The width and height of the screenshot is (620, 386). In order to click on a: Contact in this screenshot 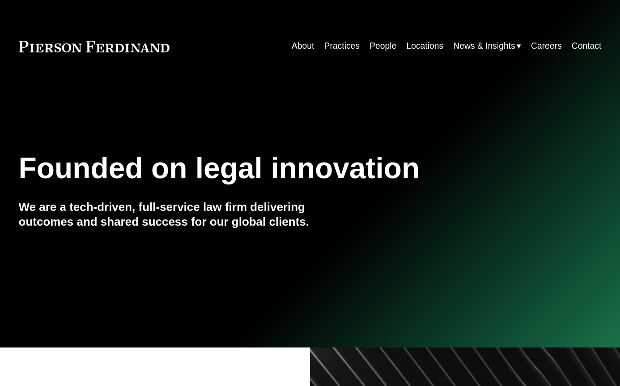, I will do `click(587, 46)`.